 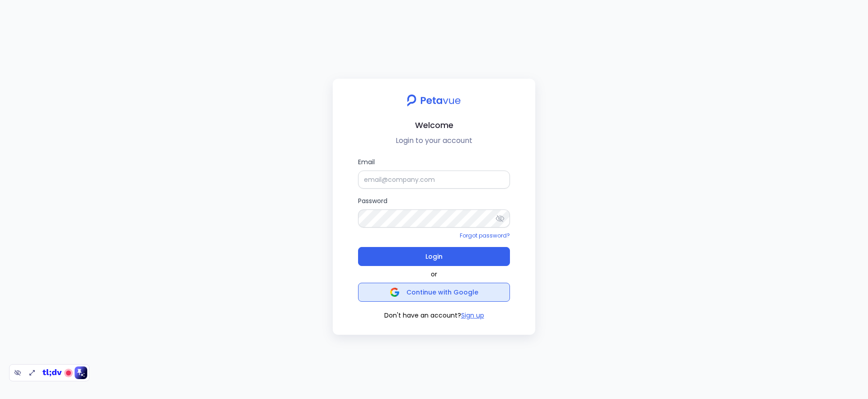 I want to click on span: Login, so click(x=434, y=256).